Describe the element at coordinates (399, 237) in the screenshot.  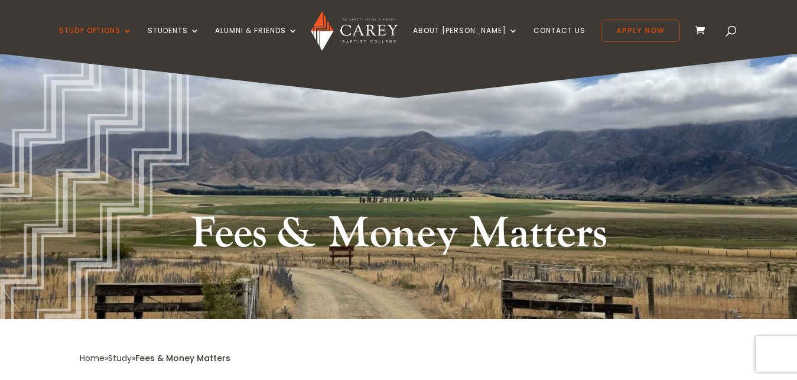
I see `h1: Fees & Money Matters` at that location.